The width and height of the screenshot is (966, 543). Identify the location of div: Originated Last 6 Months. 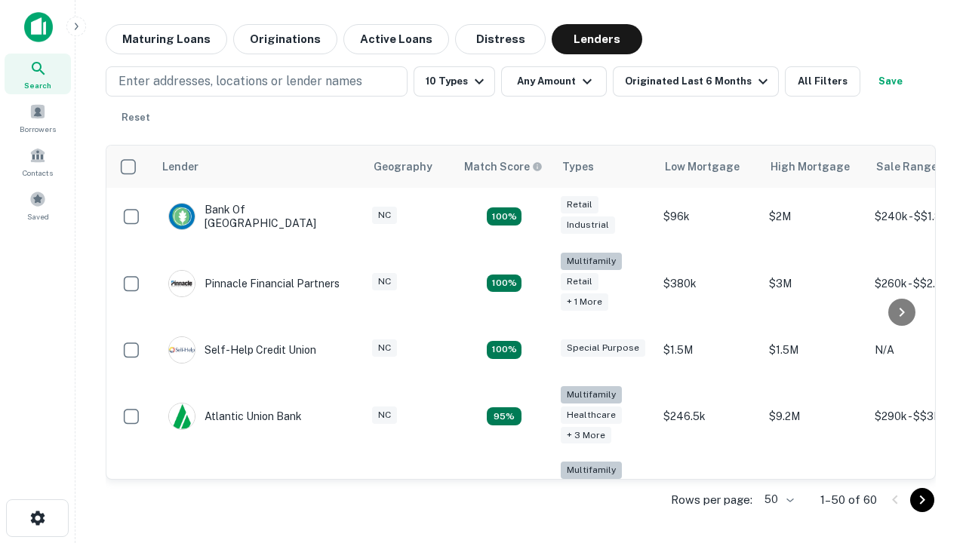
(698, 82).